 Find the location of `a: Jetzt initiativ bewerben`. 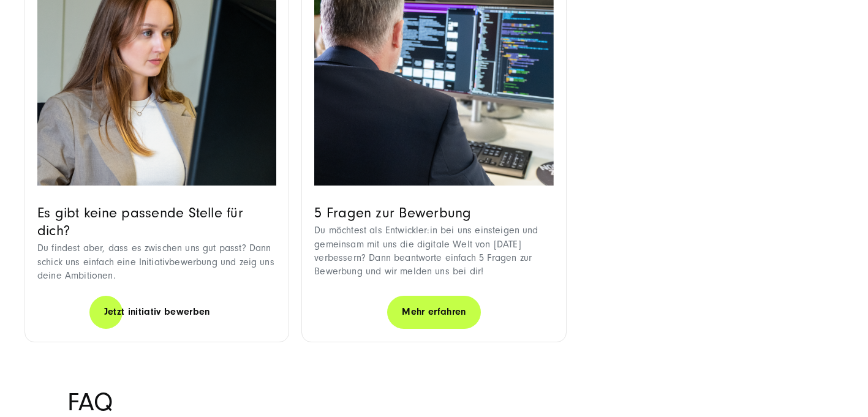

a: Jetzt initiativ bewerben is located at coordinates (157, 312).